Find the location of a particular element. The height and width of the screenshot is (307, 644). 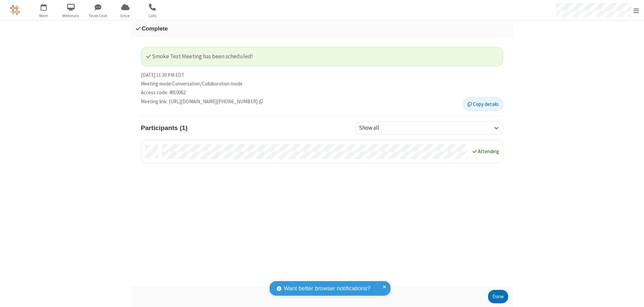

button: Done is located at coordinates (498, 296).